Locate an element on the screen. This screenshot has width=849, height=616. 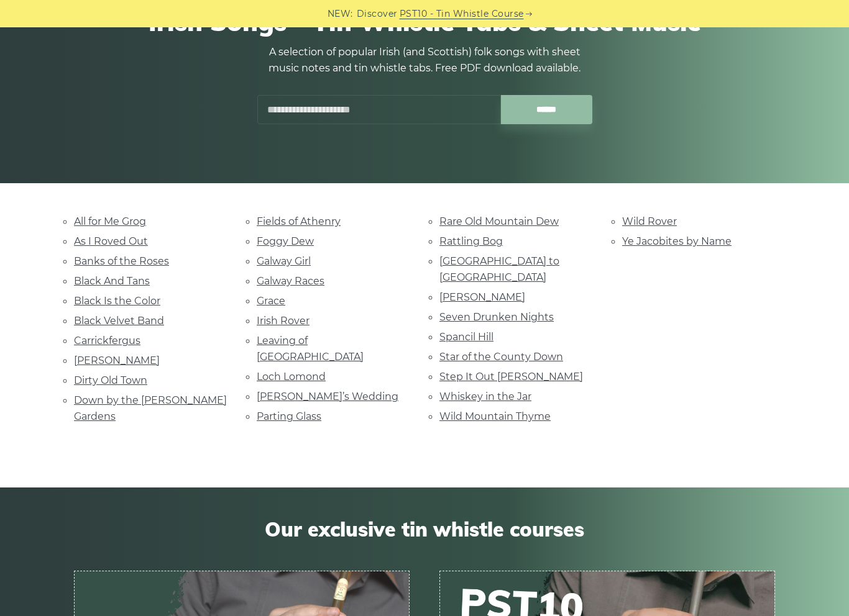
a: Loch Lomond is located at coordinates (291, 377).